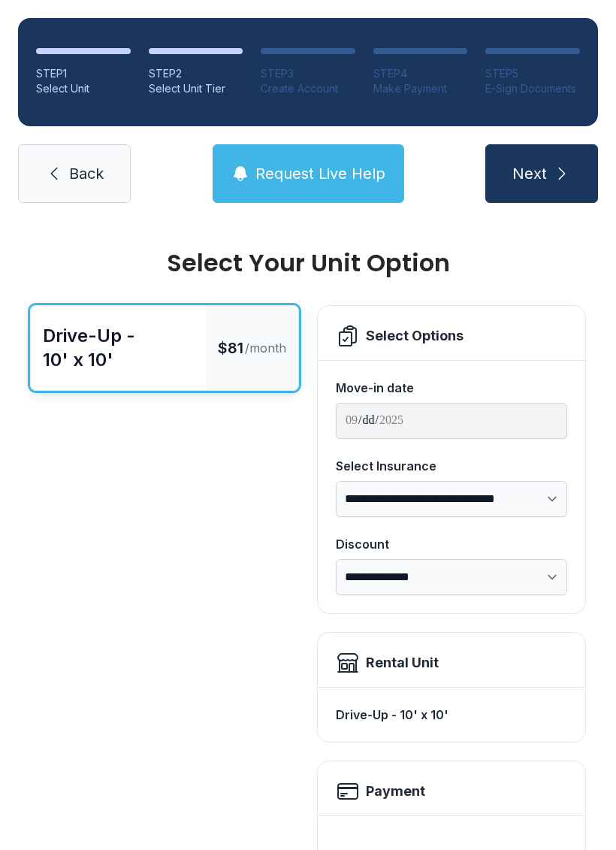 Image resolution: width=616 pixels, height=850 pixels. I want to click on span: Request Live Help, so click(320, 174).